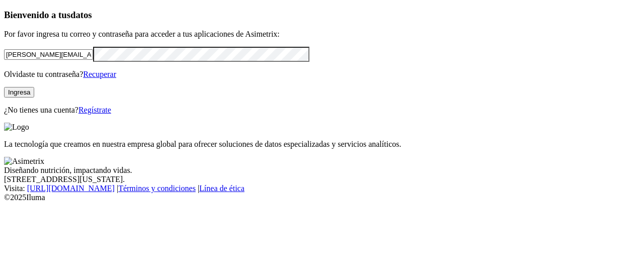  I want to click on p: ¿No tienes una cuenta?, so click(322, 110).